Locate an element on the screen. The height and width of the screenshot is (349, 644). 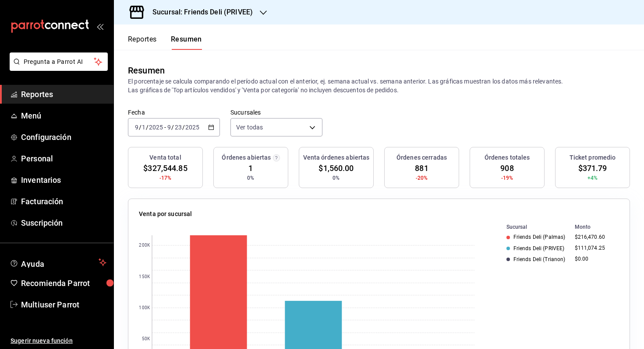
div: Friends Deli (Palmas) is located at coordinates (537, 237).